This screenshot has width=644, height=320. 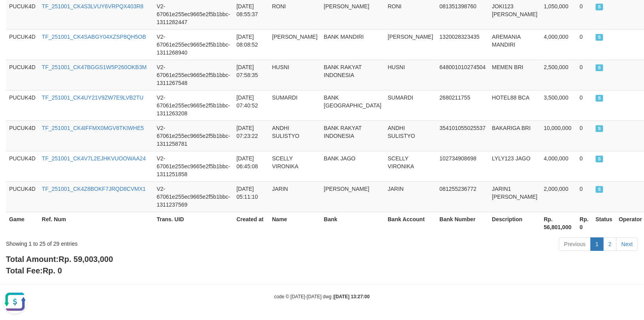 What do you see at coordinates (94, 67) in the screenshot?
I see `a: TF_251001_CK47BGGS1W5P260OKB3M` at bounding box center [94, 67].